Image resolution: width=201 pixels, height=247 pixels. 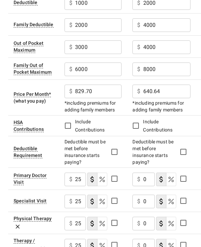 I want to click on div: Similar to deductible, but applies to your whole family. Once the total money spent by covered by..., so click(x=34, y=25).